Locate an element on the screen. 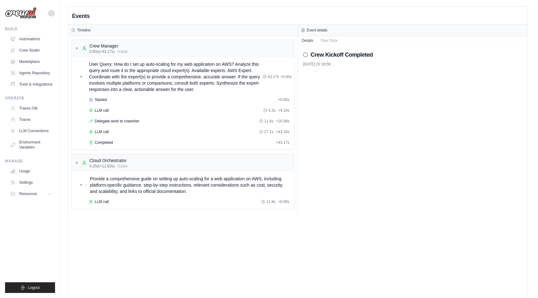 The image size is (538, 298). div: Crew Manager is located at coordinates (108, 46).